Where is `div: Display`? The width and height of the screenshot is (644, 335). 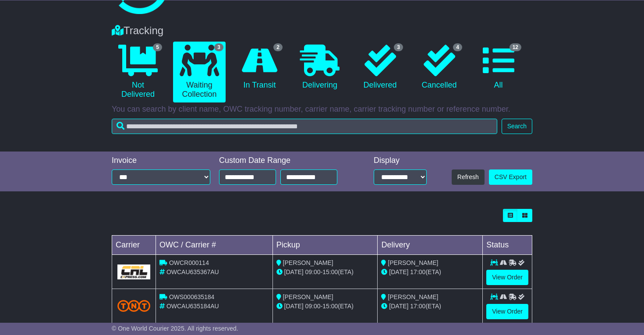
div: Display is located at coordinates (400, 161).